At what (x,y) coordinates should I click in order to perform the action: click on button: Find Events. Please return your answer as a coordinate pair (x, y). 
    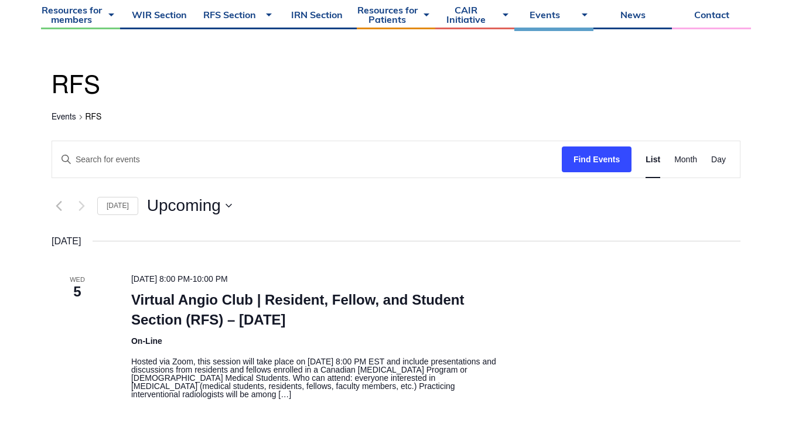
    Looking at the image, I should click on (596, 159).